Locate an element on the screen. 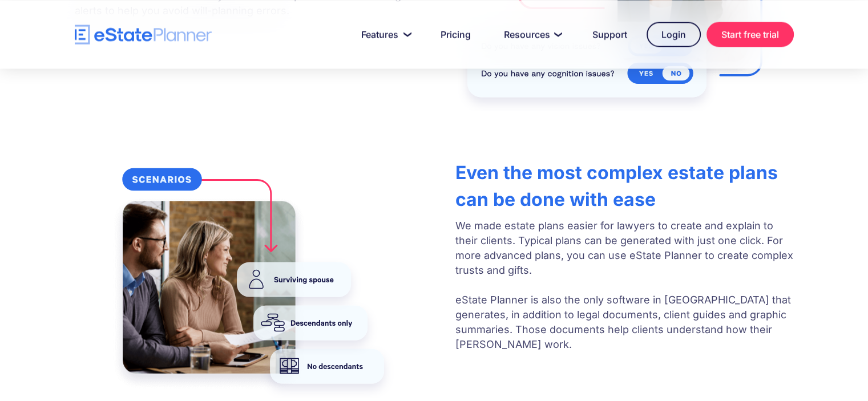  a: Features is located at coordinates (384, 34).